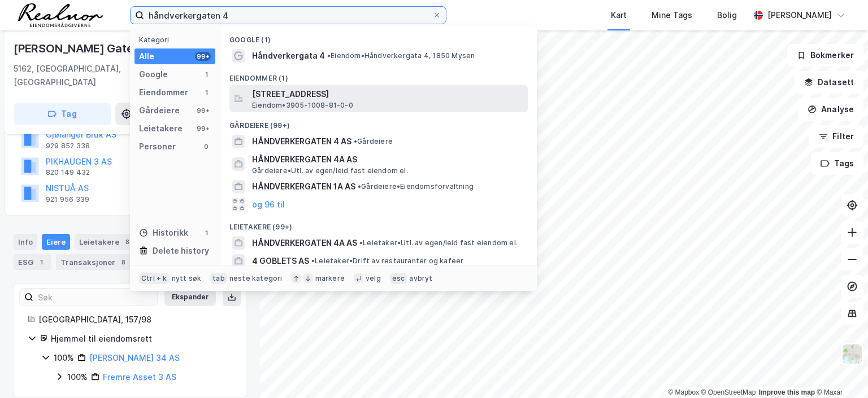 The image size is (868, 398). Describe the element at coordinates (163, 93) in the screenshot. I see `div: Eiendommer` at that location.